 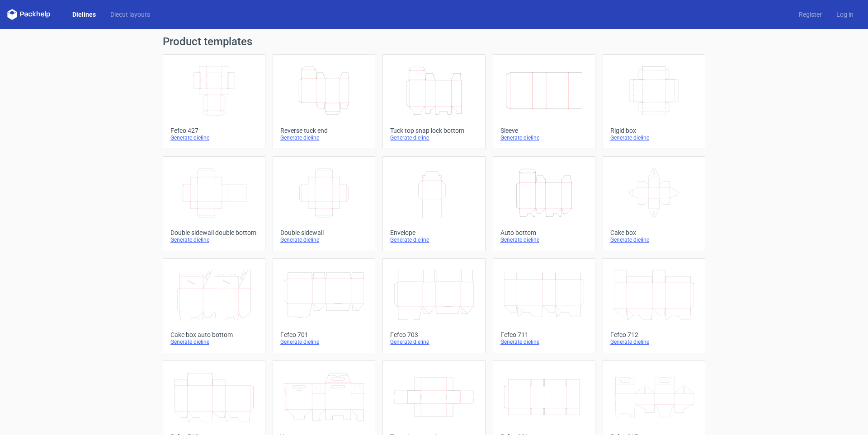 I want to click on a: Double sidewallGenerate dieline, so click(x=324, y=204).